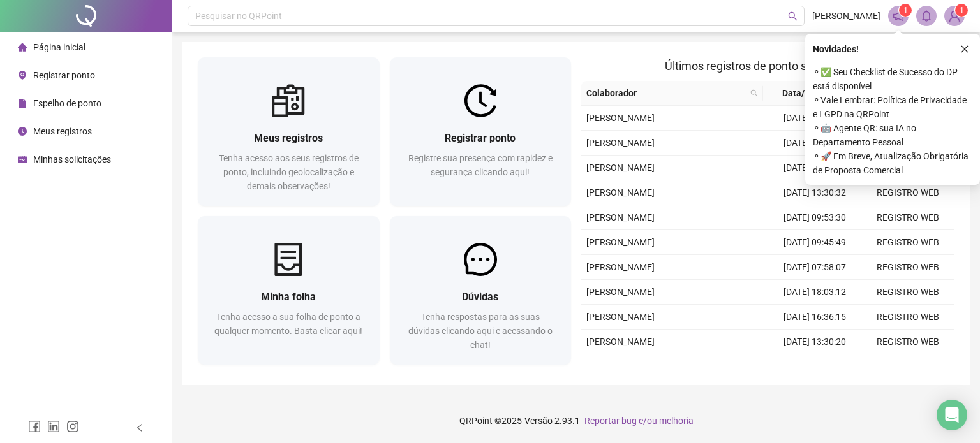 This screenshot has height=443, width=980. What do you see at coordinates (952, 415) in the screenshot?
I see `div: Open Intercom Messenger` at bounding box center [952, 415].